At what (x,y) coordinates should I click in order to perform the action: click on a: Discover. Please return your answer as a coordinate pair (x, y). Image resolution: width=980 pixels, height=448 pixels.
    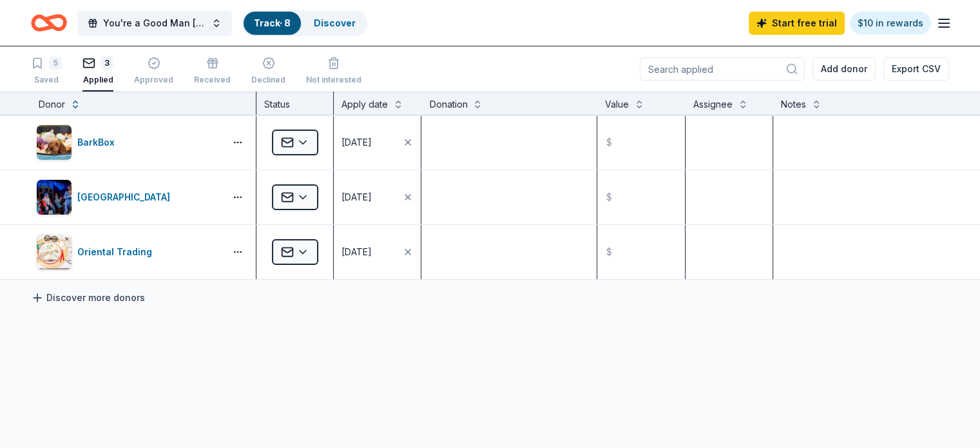
    Looking at the image, I should click on (334, 22).